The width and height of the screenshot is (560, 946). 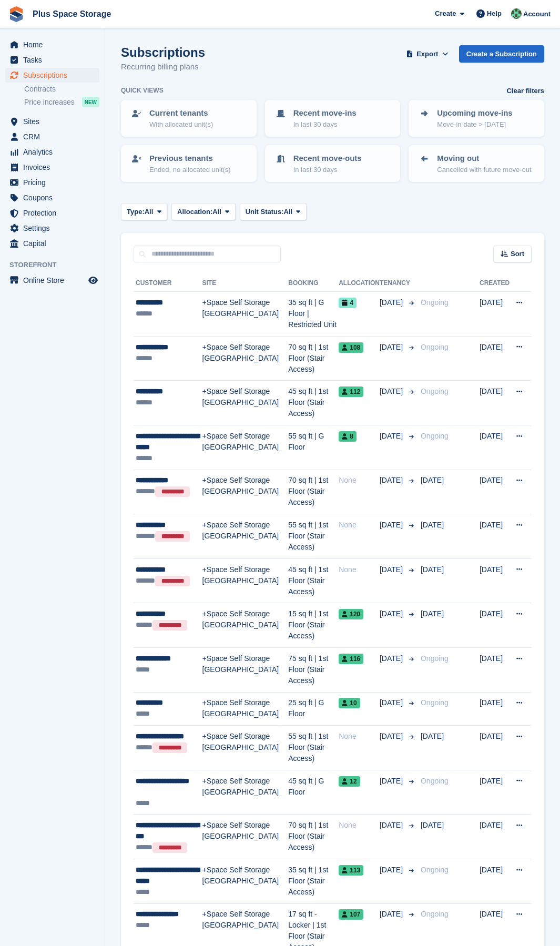 I want to click on span: Settings, so click(x=55, y=228).